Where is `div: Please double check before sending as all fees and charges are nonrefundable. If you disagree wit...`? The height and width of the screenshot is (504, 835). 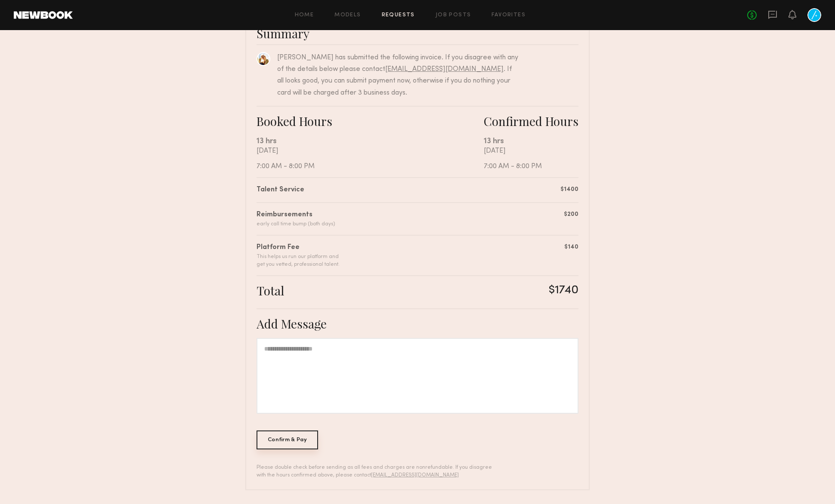
div: Please double check before sending as all fees and charges are nonrefundable. If you disagree wit... is located at coordinates (377, 471).